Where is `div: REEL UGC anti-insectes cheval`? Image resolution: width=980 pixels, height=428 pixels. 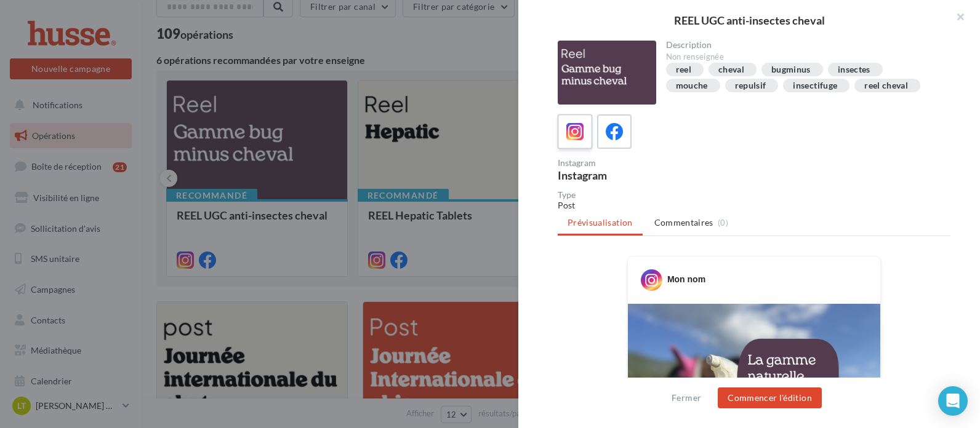
div: REEL UGC anti-insectes cheval is located at coordinates (749, 20).